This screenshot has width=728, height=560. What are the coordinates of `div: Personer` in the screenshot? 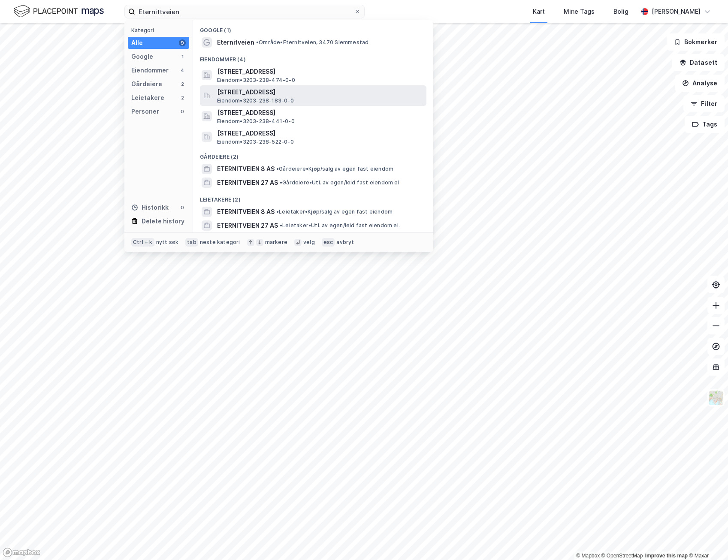 It's located at (145, 111).